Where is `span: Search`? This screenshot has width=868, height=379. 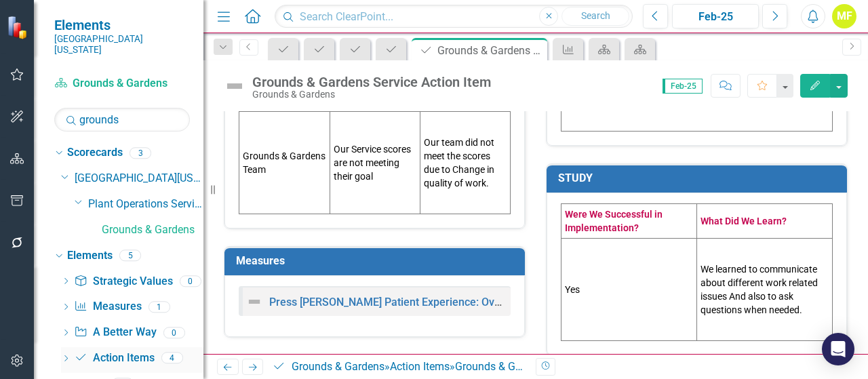 span: Search is located at coordinates (596, 16).